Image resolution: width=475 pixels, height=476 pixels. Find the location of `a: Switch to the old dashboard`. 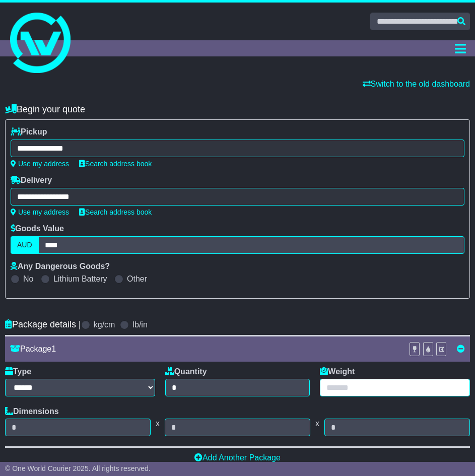

a: Switch to the old dashboard is located at coordinates (416, 84).